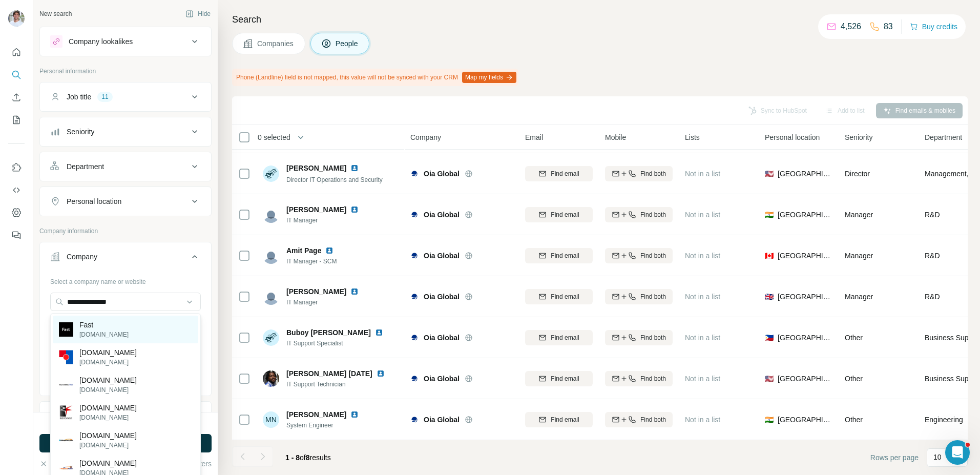 The height and width of the screenshot is (475, 980). Describe the element at coordinates (858, 256) in the screenshot. I see `span: Manager` at that location.